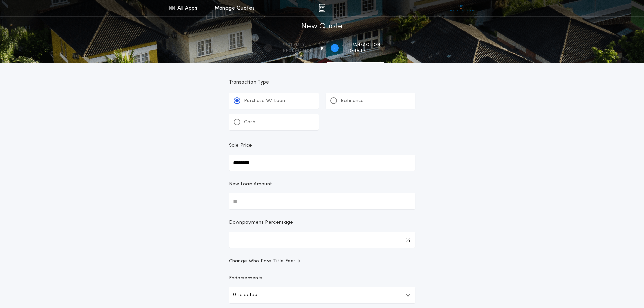 This screenshot has width=644, height=308. Describe the element at coordinates (322, 201) in the screenshot. I see `input: New Loan Amount` at that location.